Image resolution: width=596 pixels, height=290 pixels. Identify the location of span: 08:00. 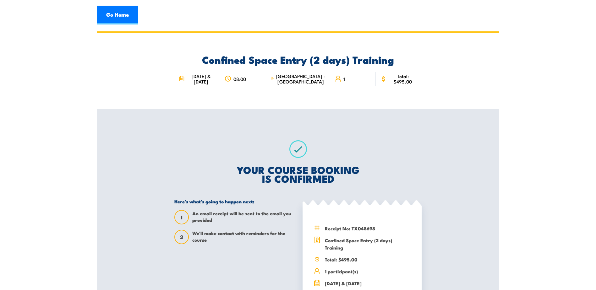
(240, 79).